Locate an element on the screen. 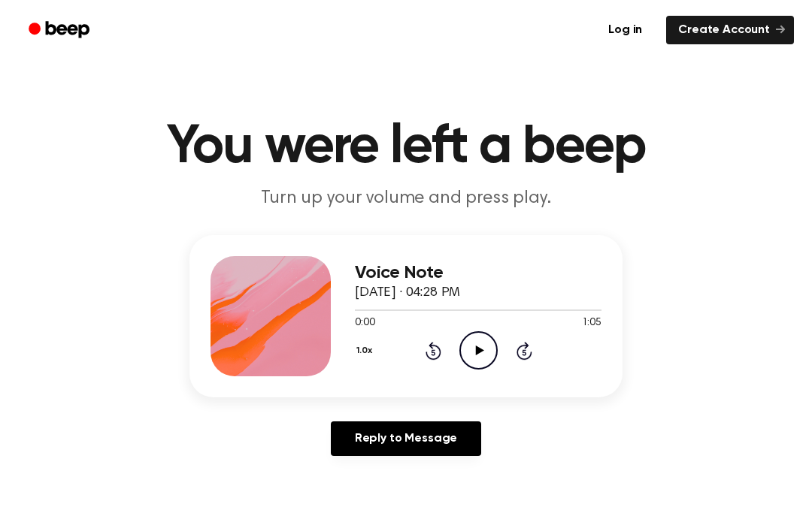  p: Turn up your volume and press play. is located at coordinates (406, 199).